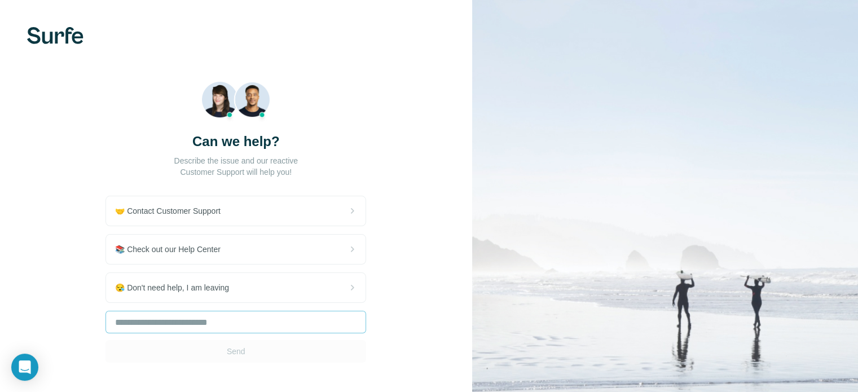 The image size is (858, 392). I want to click on span: 🤝 Contact Customer Support, so click(172, 211).